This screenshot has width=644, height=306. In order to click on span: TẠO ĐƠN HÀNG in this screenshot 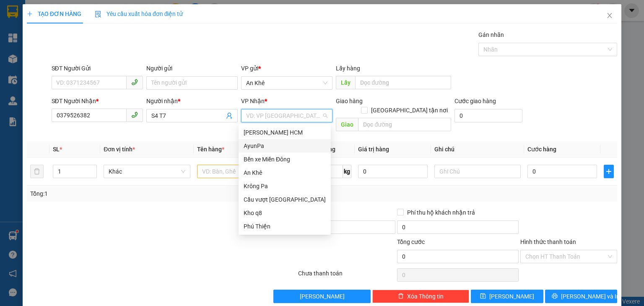, I will do `click(54, 14)`.